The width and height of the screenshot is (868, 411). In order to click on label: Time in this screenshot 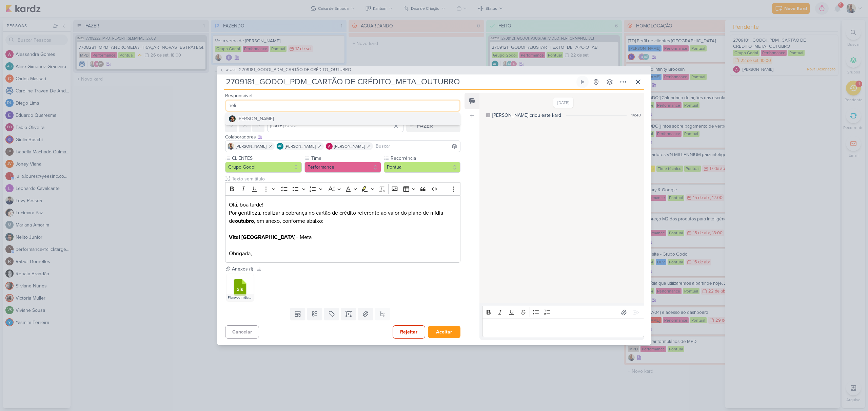, I will do `click(346, 158)`.